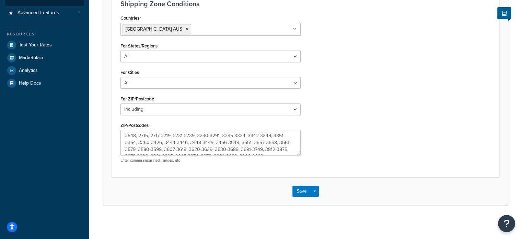 This screenshot has height=239, width=522. Describe the element at coordinates (45, 13) in the screenshot. I see `li: Advanced Features` at that location.